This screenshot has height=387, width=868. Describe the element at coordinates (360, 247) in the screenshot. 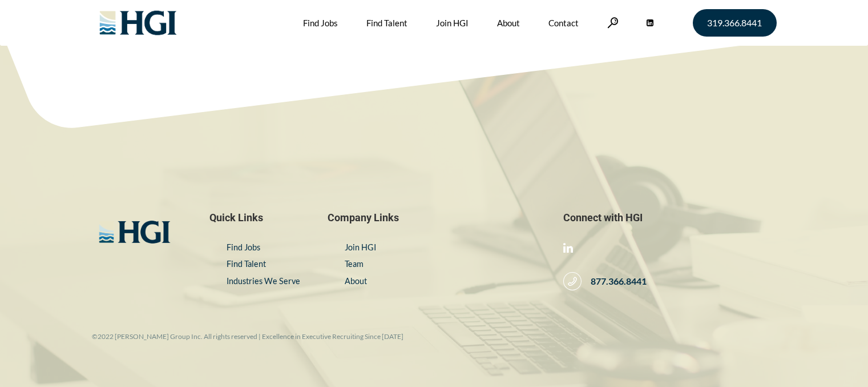

I see `a: Join HGI` at that location.